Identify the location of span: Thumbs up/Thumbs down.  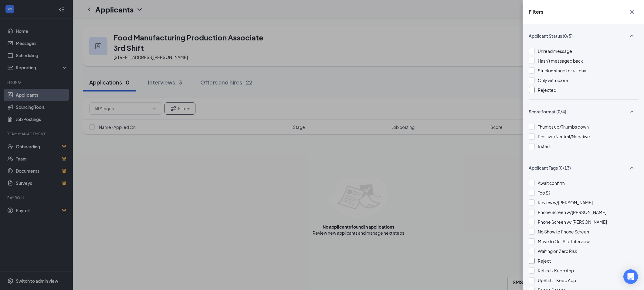
(563, 126).